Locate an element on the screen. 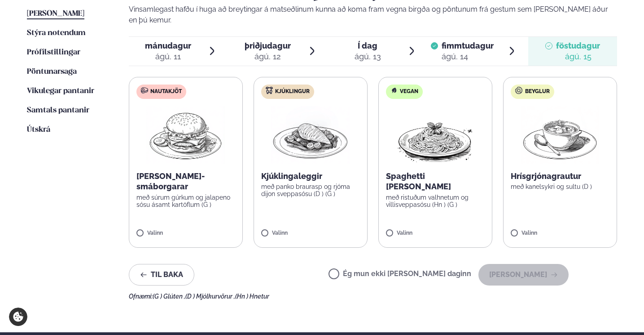 Image resolution: width=644 pixels, height=335 pixels. p: með súrum gúrkum og jalapeno sósu ásamt kartöflum (G ) is located at coordinates (186, 201).